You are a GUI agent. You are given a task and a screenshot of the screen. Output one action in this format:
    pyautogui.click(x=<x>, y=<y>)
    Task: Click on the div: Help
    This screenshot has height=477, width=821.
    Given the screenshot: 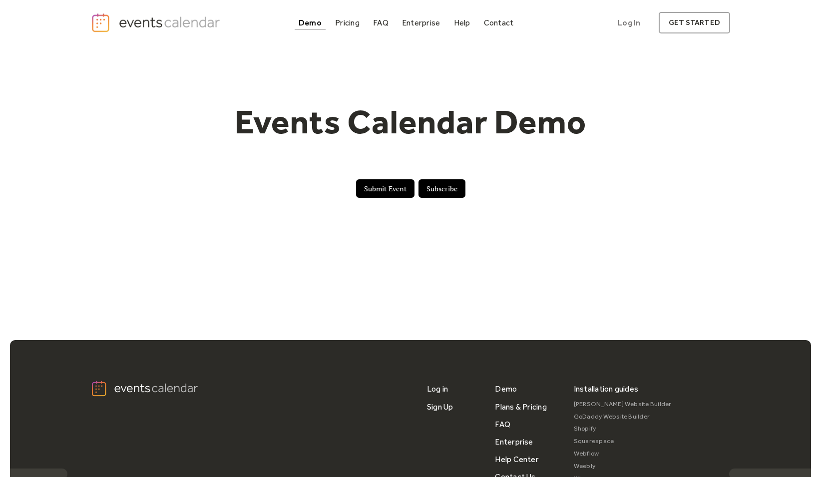 What is the action you would take?
    pyautogui.click(x=462, y=22)
    